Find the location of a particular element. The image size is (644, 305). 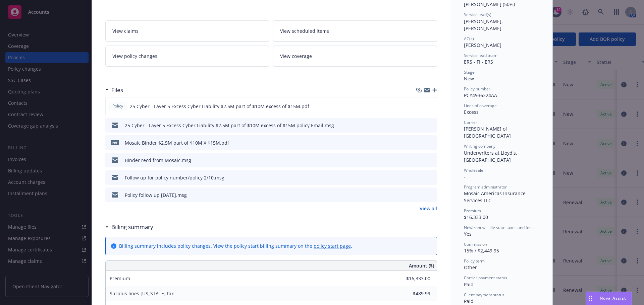

a: View coverage is located at coordinates (355, 56).